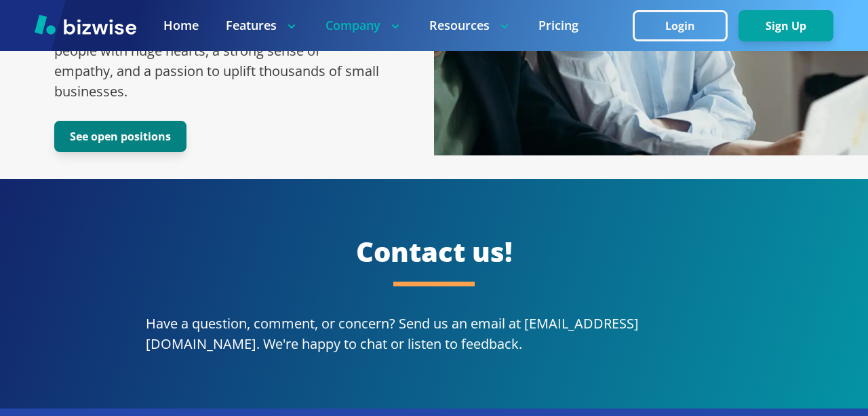 This screenshot has height=416, width=868. What do you see at coordinates (181, 25) in the screenshot?
I see `a: Home` at bounding box center [181, 25].